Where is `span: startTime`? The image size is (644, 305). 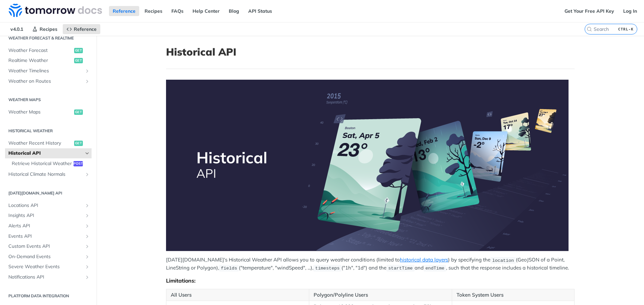 span: startTime is located at coordinates (400, 268).